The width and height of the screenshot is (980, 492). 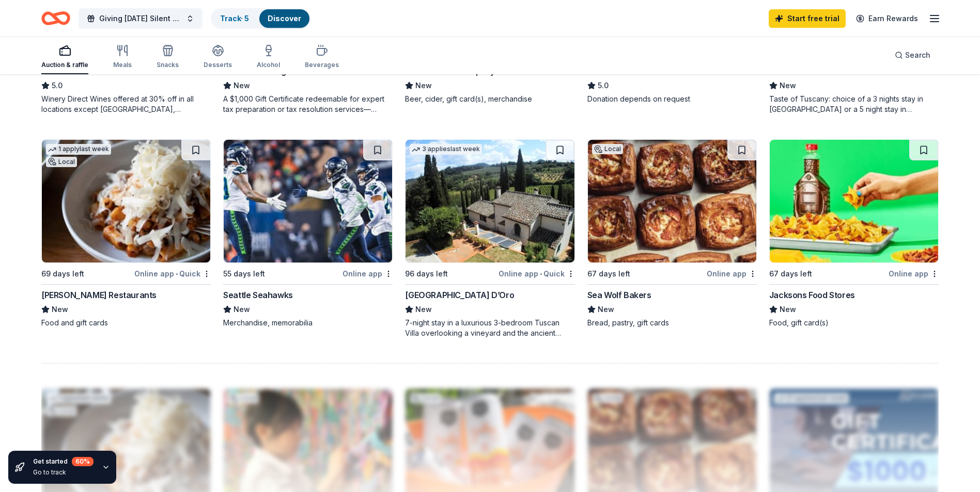 What do you see at coordinates (63, 462) in the screenshot?
I see `div: Get started` at bounding box center [63, 462].